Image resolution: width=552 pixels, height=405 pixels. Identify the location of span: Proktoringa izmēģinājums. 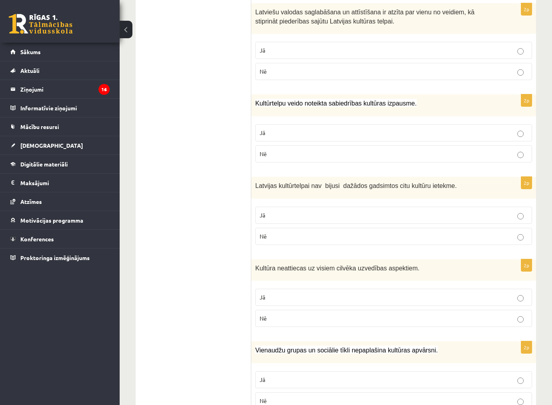
(55, 258).